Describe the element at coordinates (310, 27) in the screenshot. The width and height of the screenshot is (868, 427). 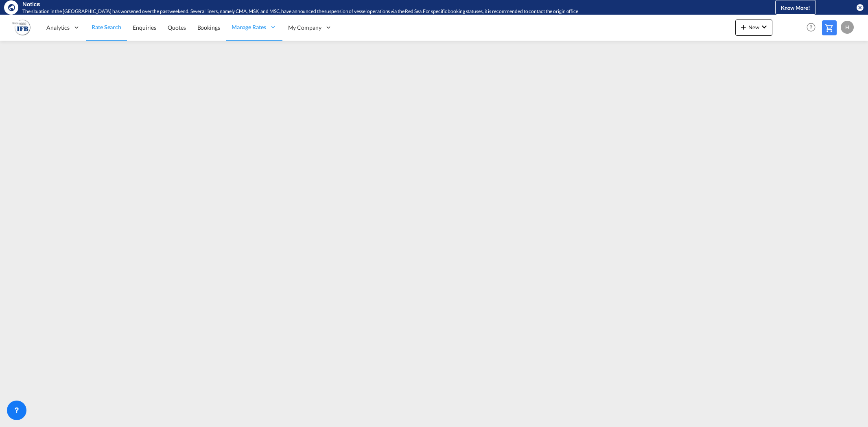
I see `div: My Company` at that location.